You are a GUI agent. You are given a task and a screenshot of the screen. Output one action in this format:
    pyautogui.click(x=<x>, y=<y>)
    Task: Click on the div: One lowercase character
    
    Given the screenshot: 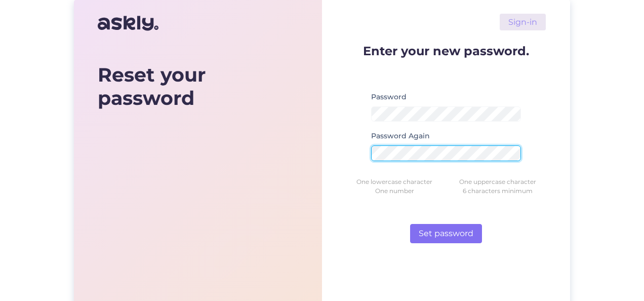 What is the action you would take?
    pyautogui.click(x=394, y=182)
    